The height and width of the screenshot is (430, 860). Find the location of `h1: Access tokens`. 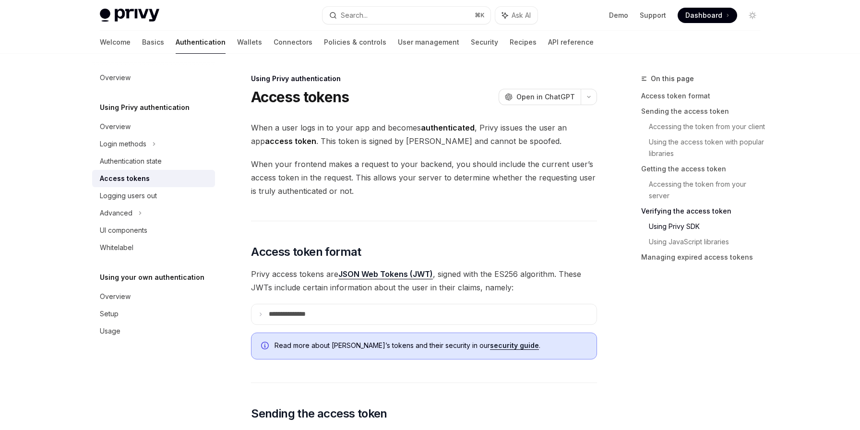

h1: Access tokens is located at coordinates (300, 97).